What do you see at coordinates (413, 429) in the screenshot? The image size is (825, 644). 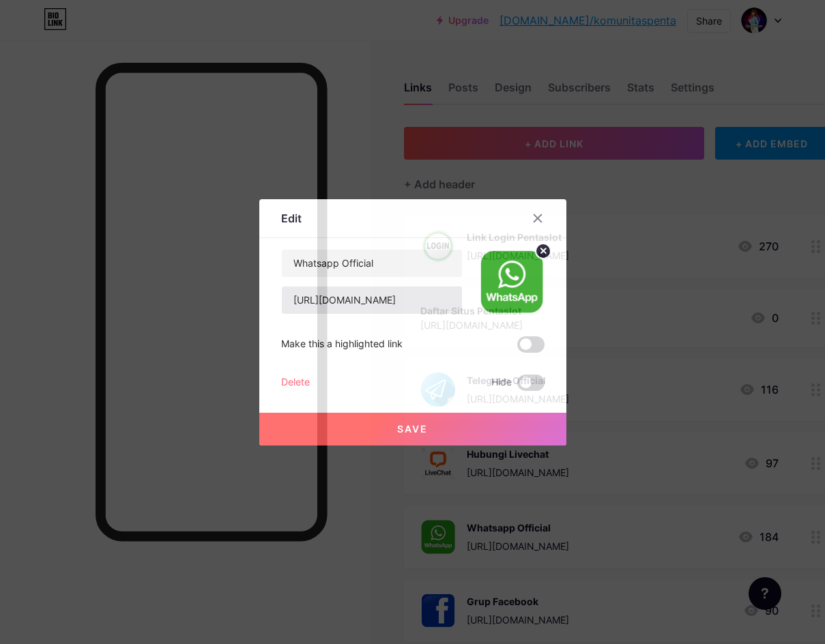 I see `button: Save` at bounding box center [413, 429].